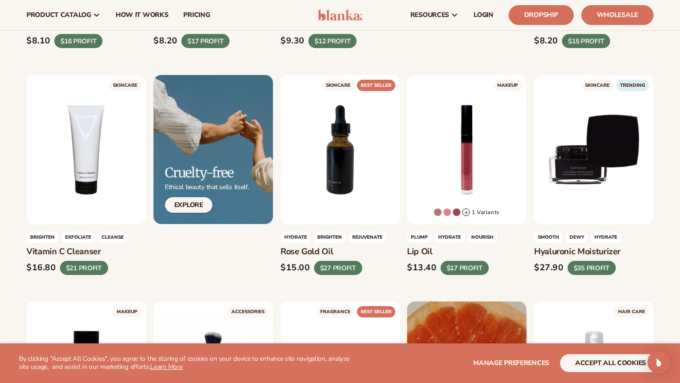  What do you see at coordinates (610, 363) in the screenshot?
I see `button: accept all cookies` at bounding box center [610, 363].